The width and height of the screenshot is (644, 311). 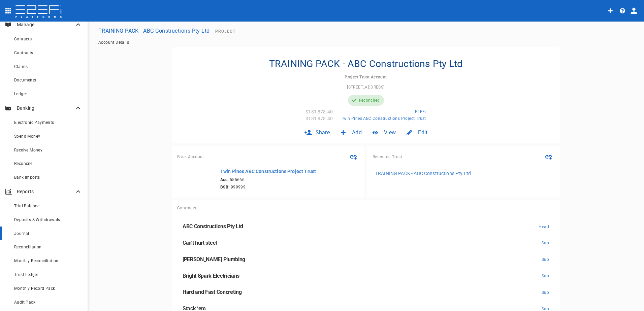 What do you see at coordinates (46, 25) in the screenshot?
I see `p: Manage` at bounding box center [46, 25].